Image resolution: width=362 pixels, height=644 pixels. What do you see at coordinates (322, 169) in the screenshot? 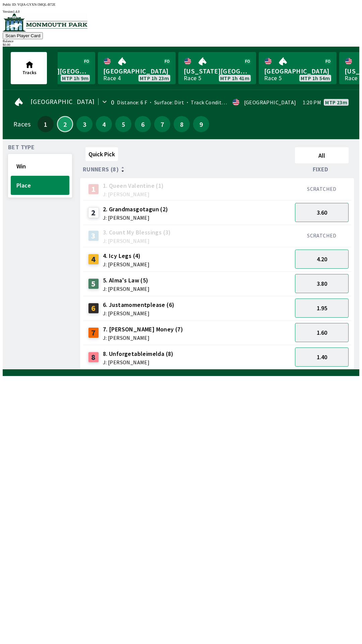
I see `div: Fixed` at bounding box center [322, 169].